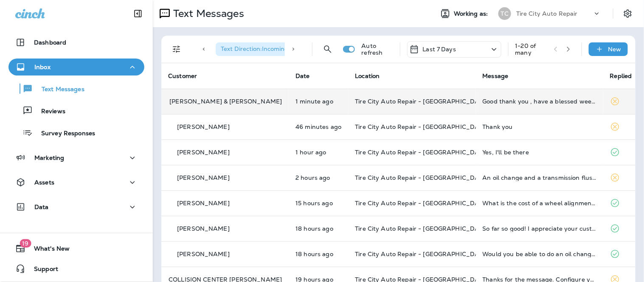 This screenshot has width=644, height=282. I want to click on button: Inbox, so click(77, 67).